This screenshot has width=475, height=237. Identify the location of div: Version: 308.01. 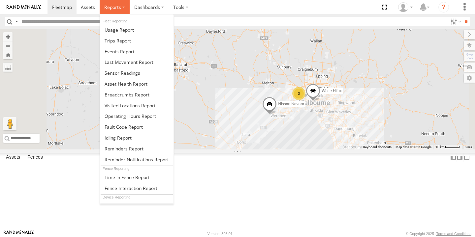
(220, 234).